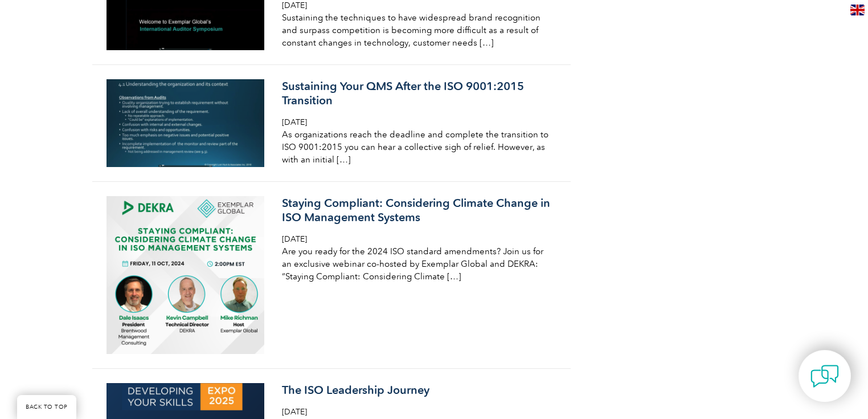 The height and width of the screenshot is (419, 868). I want to click on h3: The ISO Leadership Journey, so click(417, 390).